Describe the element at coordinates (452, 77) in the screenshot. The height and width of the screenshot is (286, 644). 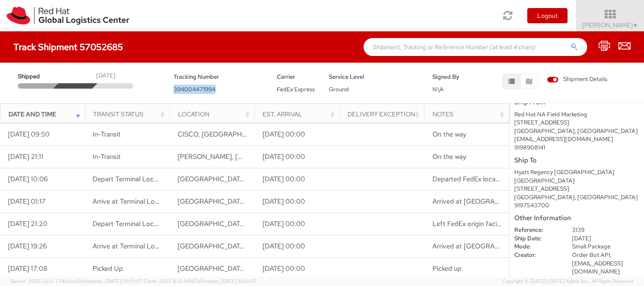
I see `h5: Signed By` at that location.